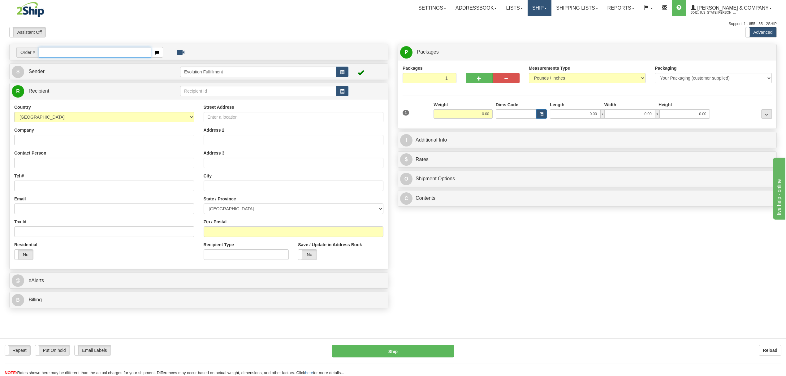 This screenshot has height=376, width=786. What do you see at coordinates (11, 372) in the screenshot?
I see `span: NOTE:` at bounding box center [11, 372].